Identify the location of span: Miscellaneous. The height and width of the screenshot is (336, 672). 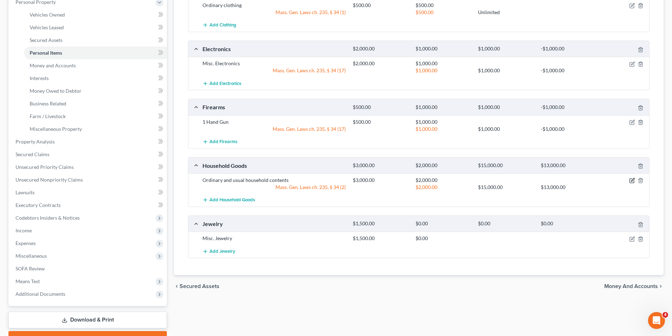
(31, 256).